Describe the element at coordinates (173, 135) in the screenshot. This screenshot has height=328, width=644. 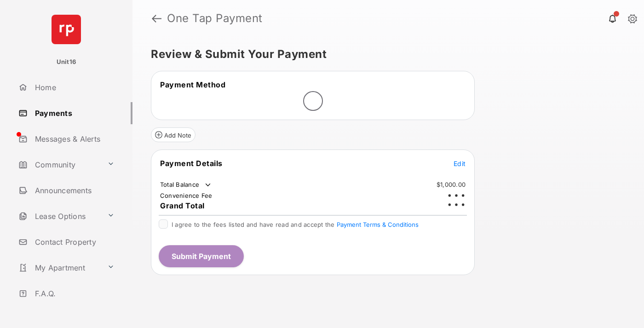
I see `button: Add Note` at that location.